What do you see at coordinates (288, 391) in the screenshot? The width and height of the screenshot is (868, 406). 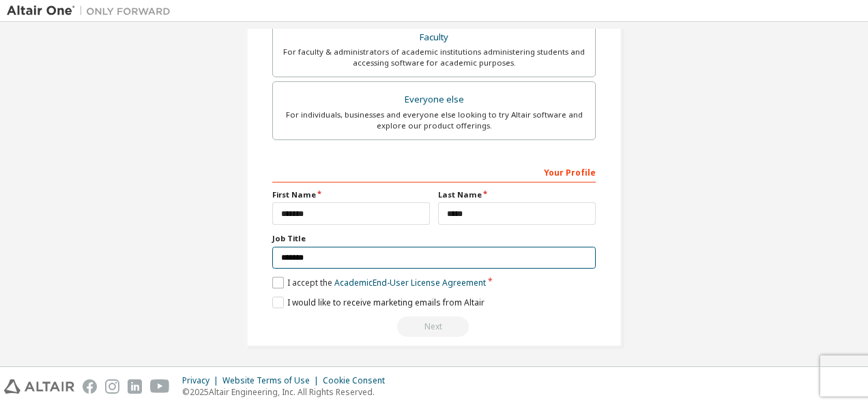 I see `p: © 2025 Altair Engineering, Inc. All Rights Reserved.` at bounding box center [288, 391].